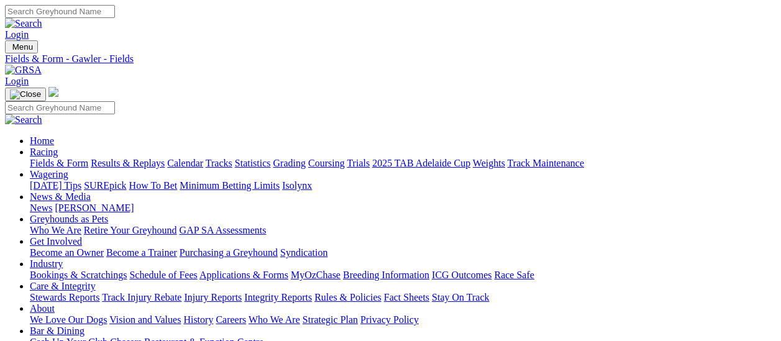 This screenshot has height=341, width=781. I want to click on a: Become an Owner, so click(66, 252).